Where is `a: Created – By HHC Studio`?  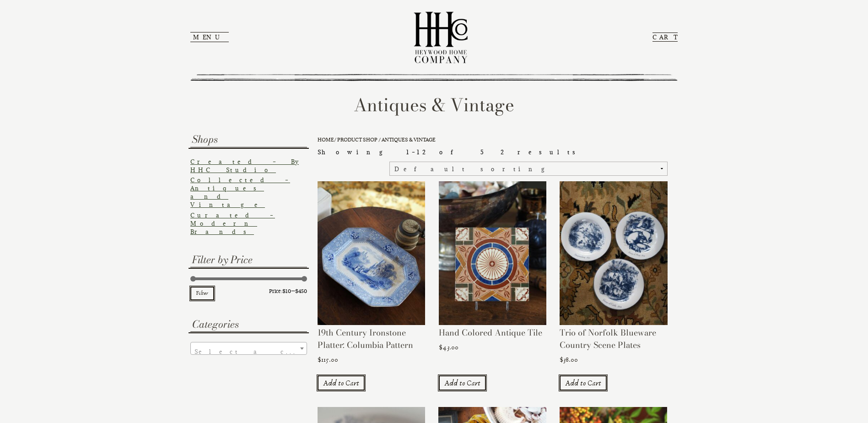
a: Created – By HHC Studio is located at coordinates (245, 166).